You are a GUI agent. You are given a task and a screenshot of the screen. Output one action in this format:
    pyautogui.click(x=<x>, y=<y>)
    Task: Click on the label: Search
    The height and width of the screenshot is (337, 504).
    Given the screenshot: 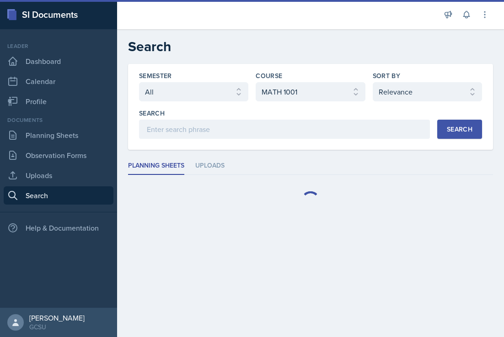 What is the action you would take?
    pyautogui.click(x=152, y=113)
    